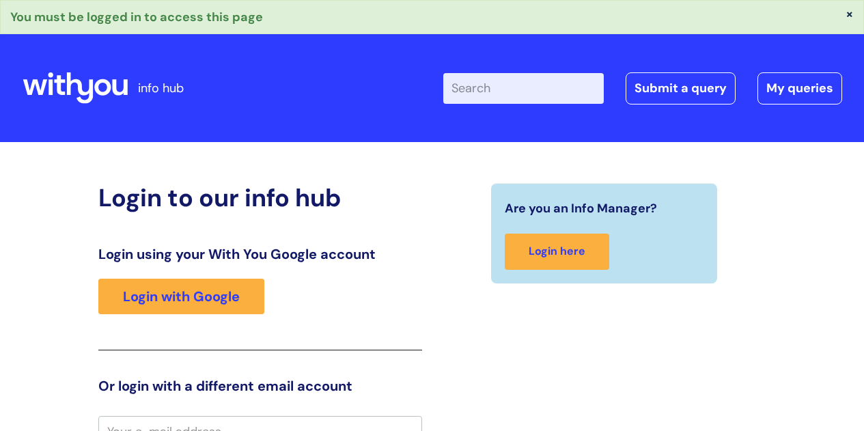 The image size is (864, 431). Describe the element at coordinates (181, 297) in the screenshot. I see `a: Login with Google` at that location.